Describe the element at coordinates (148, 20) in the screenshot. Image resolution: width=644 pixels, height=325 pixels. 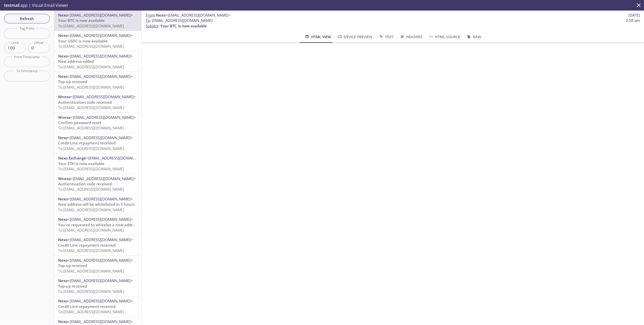
I see `span: To` at that location.